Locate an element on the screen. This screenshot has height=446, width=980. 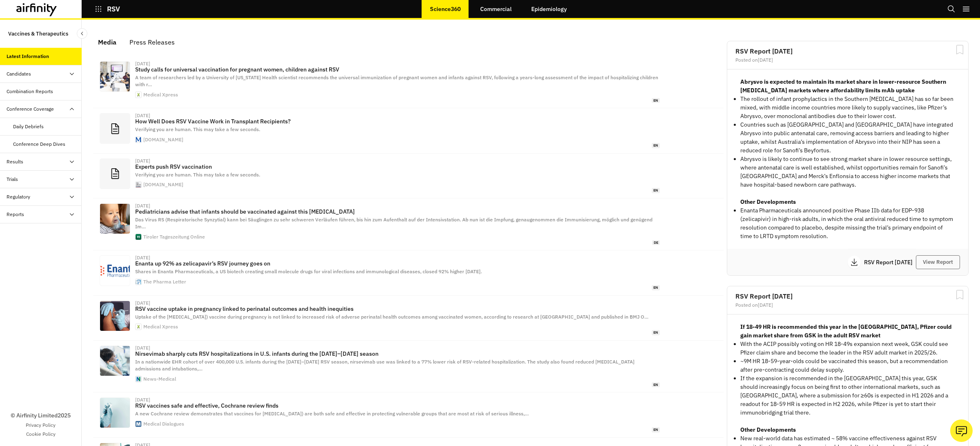
p: RSV vaccines safe and effective, Cochrane review finds is located at coordinates (398, 406).